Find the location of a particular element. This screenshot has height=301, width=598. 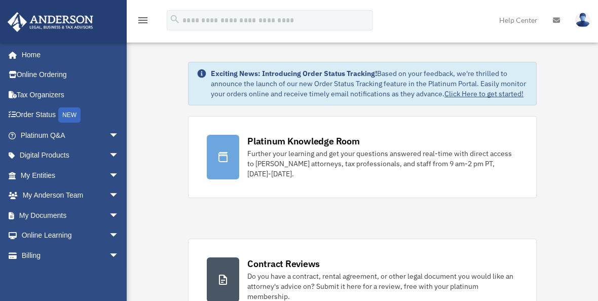

div: Platinum Knowledge Room is located at coordinates (303, 141).